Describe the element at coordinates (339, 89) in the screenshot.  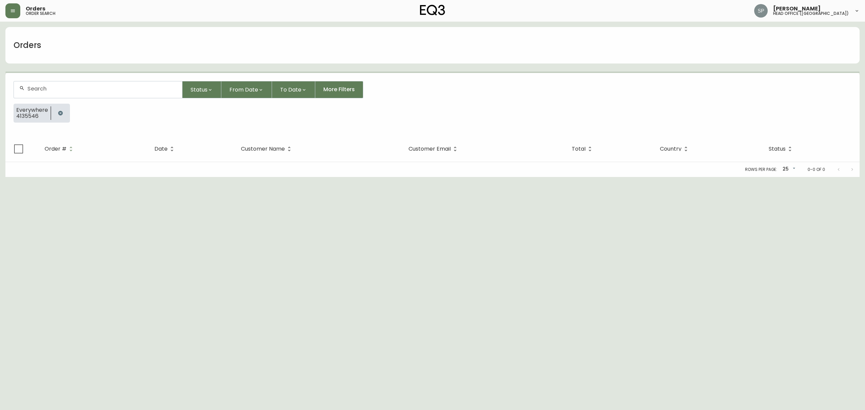
I see `button: More Filters` at that location.